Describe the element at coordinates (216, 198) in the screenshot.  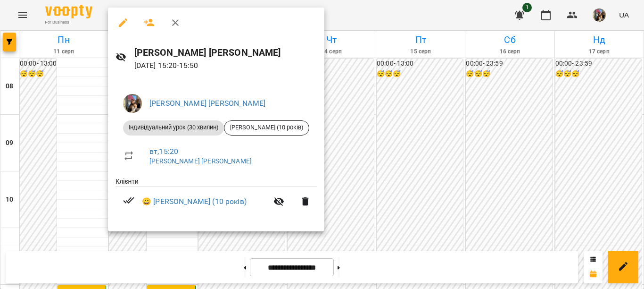
I see `ul: Клієнти` at that location.